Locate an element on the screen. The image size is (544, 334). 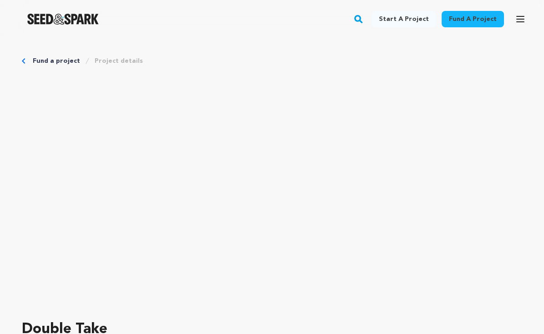
div: Breadcrumb is located at coordinates (272, 61).